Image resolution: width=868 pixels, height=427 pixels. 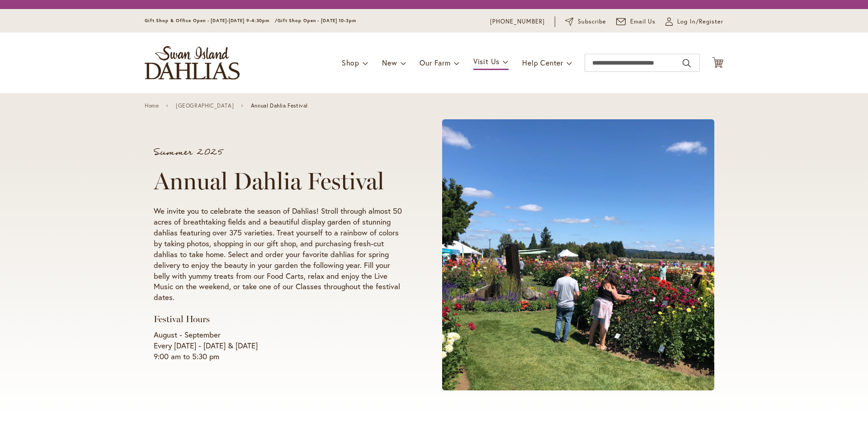 What do you see at coordinates (279, 106) in the screenshot?
I see `span: Annual Dahlia Festival` at bounding box center [279, 106].